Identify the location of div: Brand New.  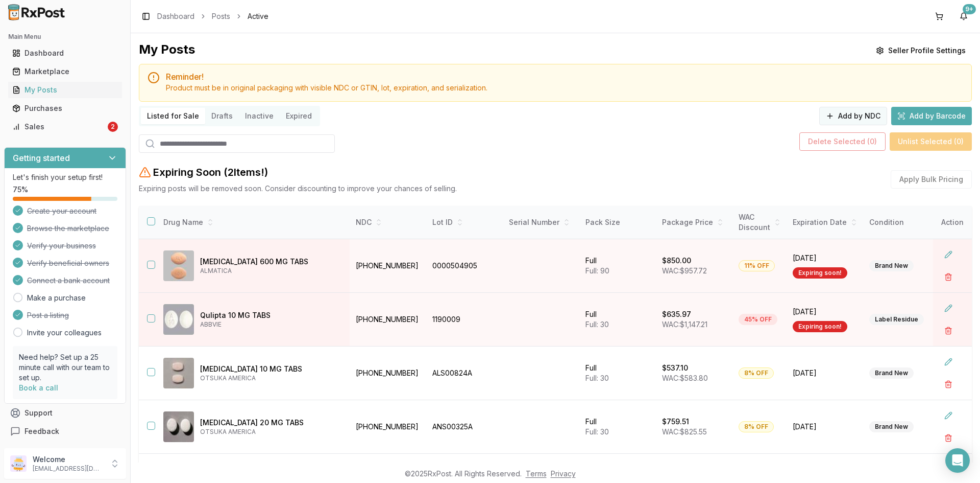
(892, 265).